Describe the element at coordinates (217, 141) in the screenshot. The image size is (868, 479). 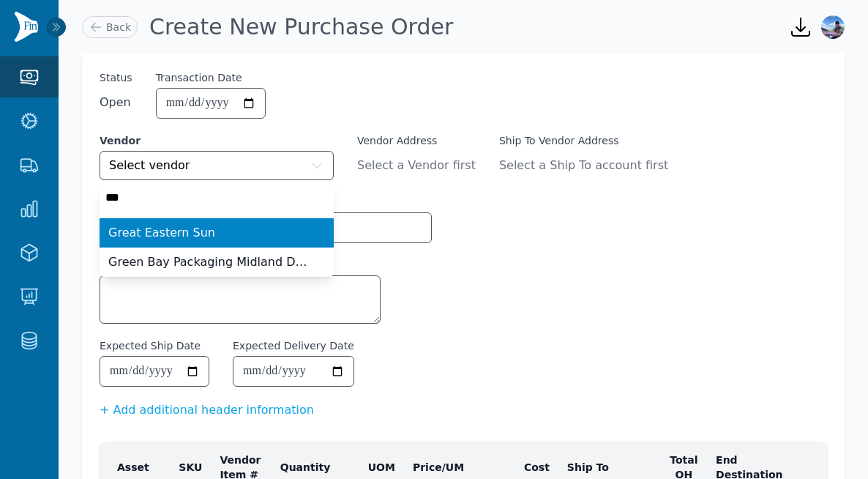
I see `label: Vendor` at that location.